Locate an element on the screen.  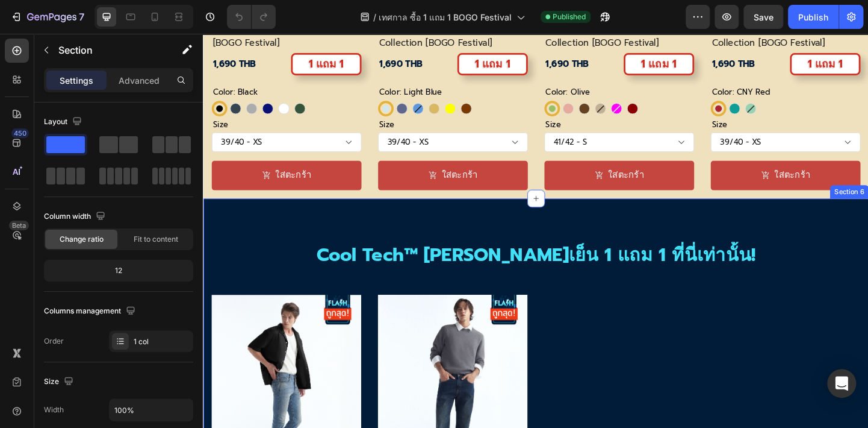
p: 7 is located at coordinates (81, 17).